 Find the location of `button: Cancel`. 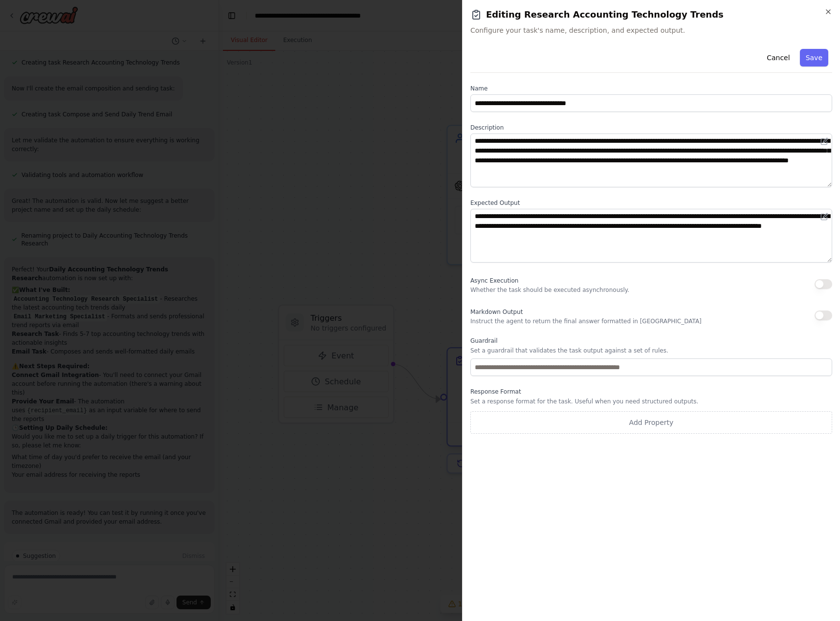

button: Cancel is located at coordinates (778, 58).